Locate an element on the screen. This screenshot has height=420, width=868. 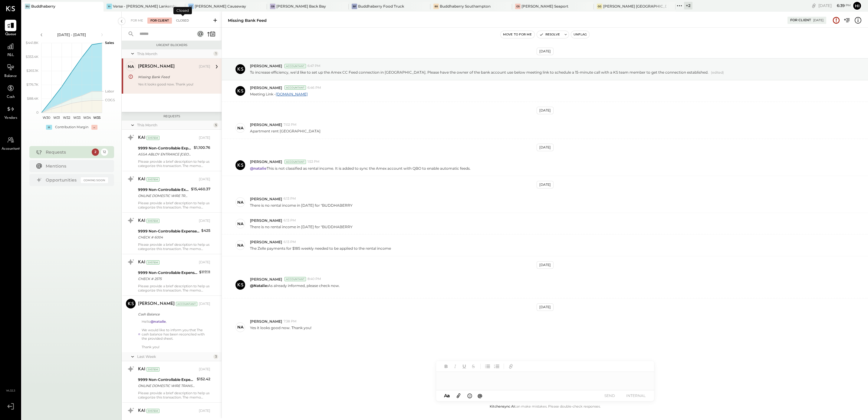
text: COGS is located at coordinates (110, 100).